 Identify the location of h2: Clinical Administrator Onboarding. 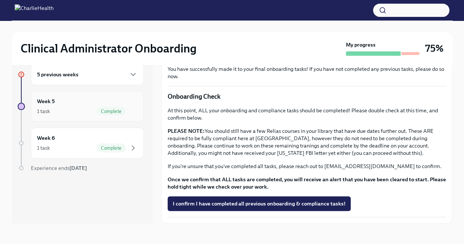
(109, 48).